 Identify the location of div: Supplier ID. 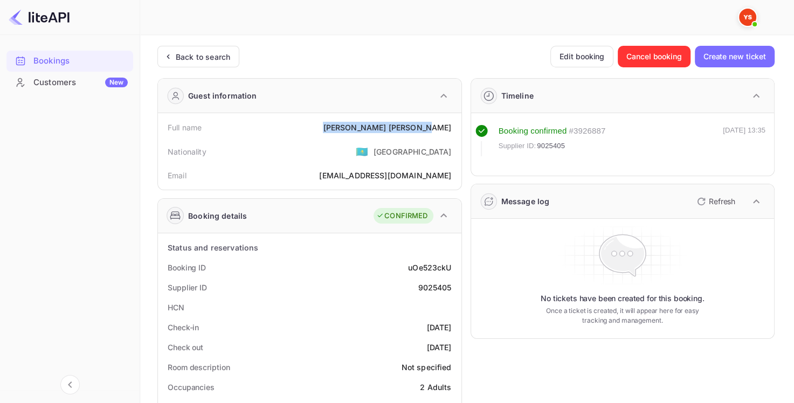
(187, 287).